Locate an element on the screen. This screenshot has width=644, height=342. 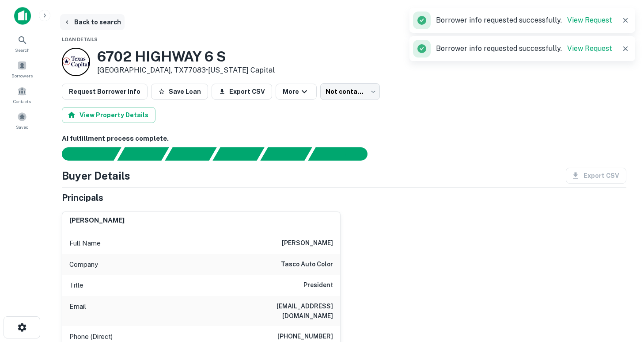
div: Principals found, AI now looking for contact information... is located at coordinates (238, 154).